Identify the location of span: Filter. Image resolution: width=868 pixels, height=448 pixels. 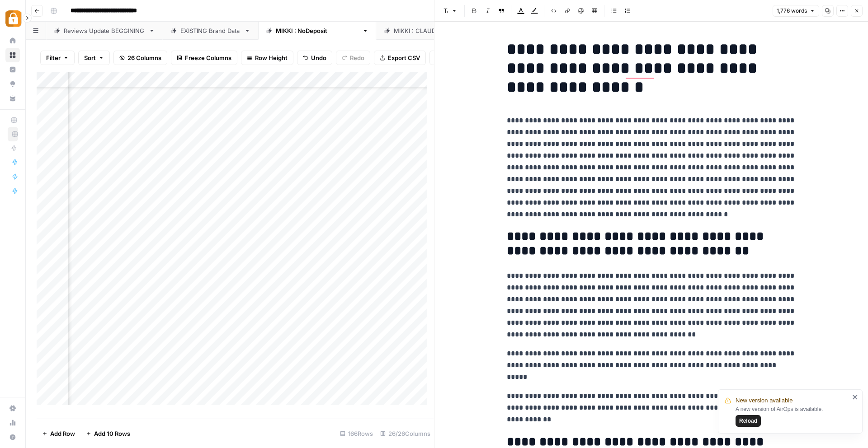
(54, 58).